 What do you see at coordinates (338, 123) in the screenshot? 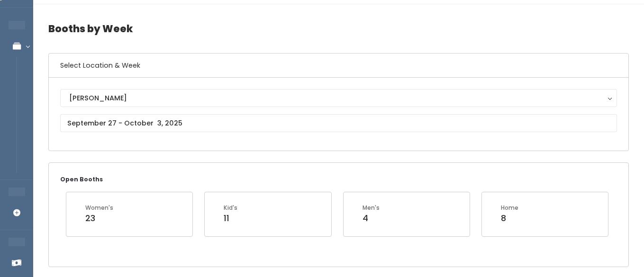
I see `input: September 27 - October 3, 2025` at bounding box center [338, 123].